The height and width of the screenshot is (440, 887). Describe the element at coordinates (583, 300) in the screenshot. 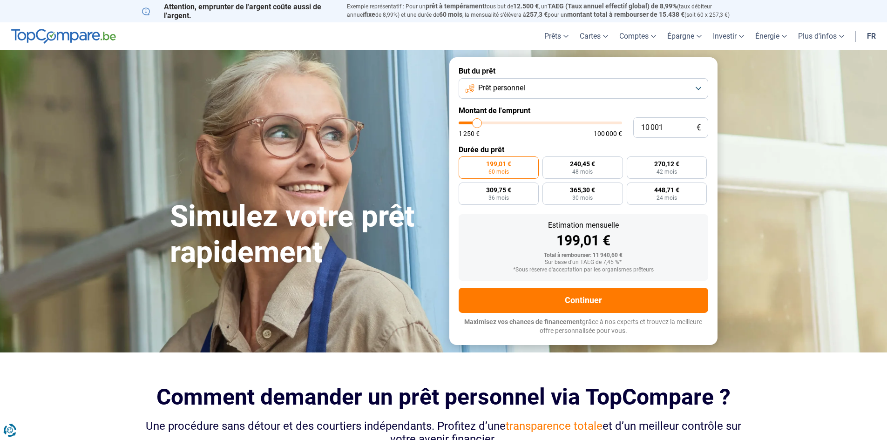

I see `button: Continuer` at that location.